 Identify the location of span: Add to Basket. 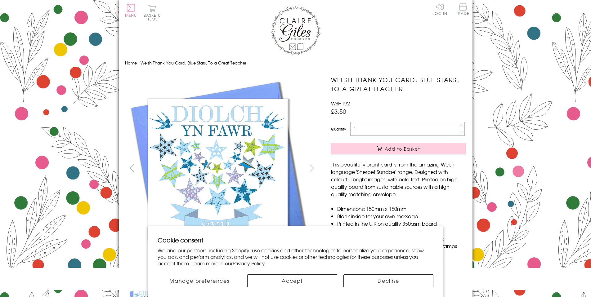
(402, 149).